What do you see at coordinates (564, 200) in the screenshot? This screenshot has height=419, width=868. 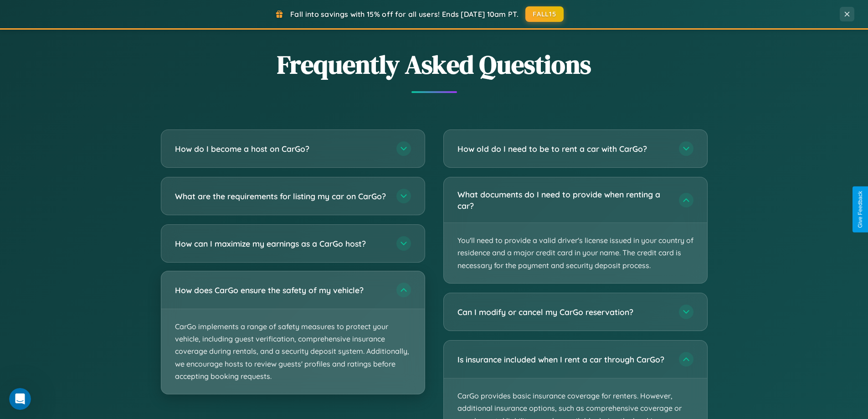 I see `h3: What documents do I need to provide when renting a car?` at bounding box center [564, 200].